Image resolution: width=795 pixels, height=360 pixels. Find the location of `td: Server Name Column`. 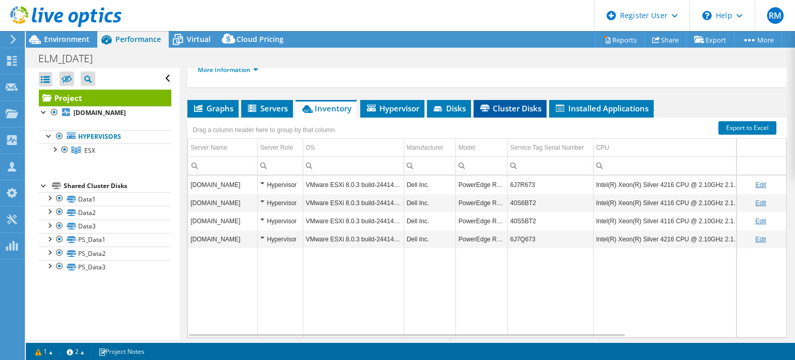

td: Server Name Column is located at coordinates (223, 148).